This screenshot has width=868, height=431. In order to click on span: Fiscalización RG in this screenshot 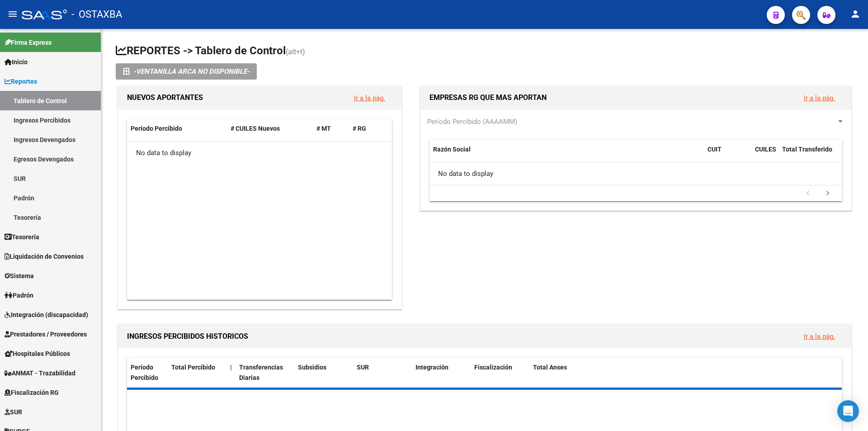, I will do `click(31, 393)`.